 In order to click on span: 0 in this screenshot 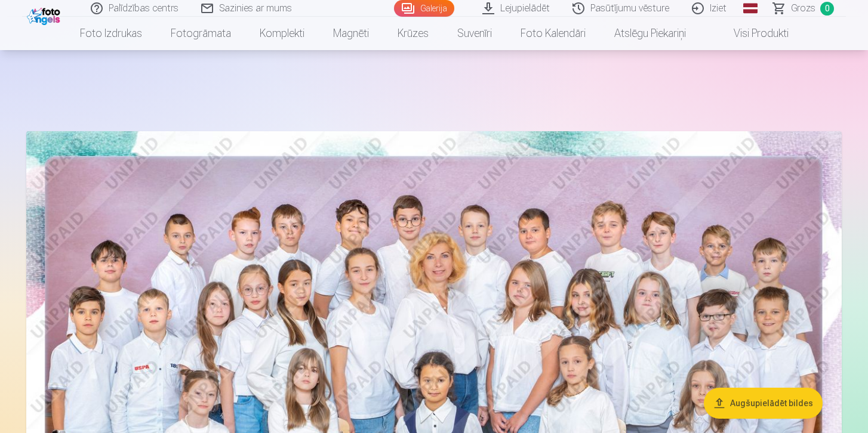, I will do `click(827, 8)`.